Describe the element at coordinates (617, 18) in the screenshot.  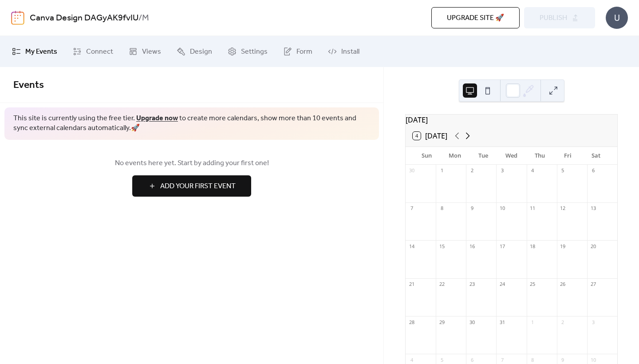
I see `div: U` at that location.